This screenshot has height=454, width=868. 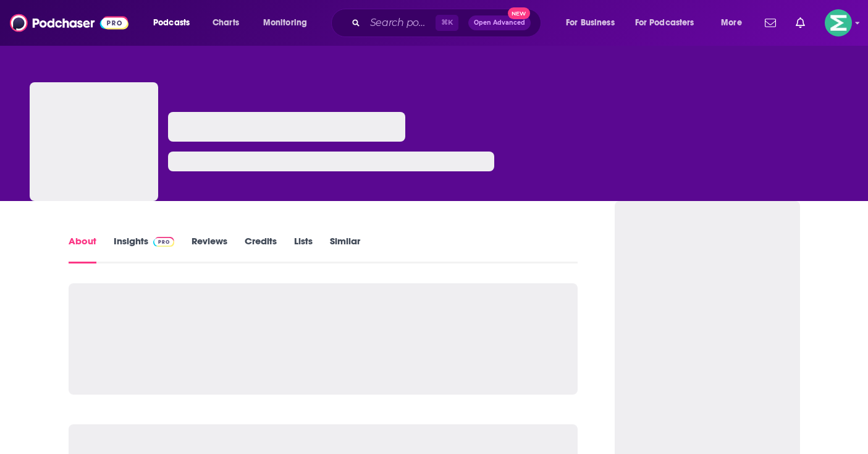 What do you see at coordinates (838, 23) in the screenshot?
I see `button: Show profile menu` at bounding box center [838, 23].